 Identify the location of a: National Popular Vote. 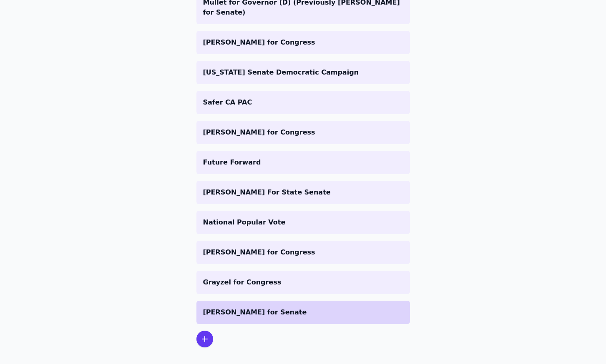
(303, 223).